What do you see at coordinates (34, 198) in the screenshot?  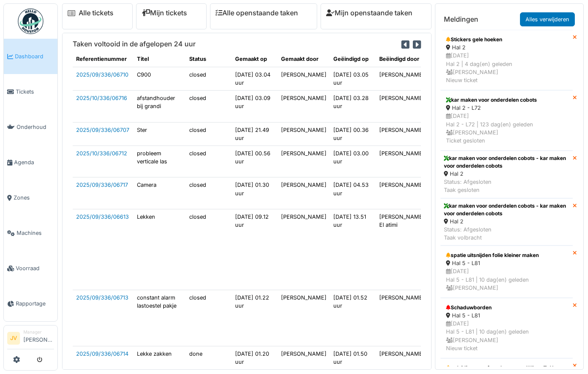 I see `span: Zones` at bounding box center [34, 198].